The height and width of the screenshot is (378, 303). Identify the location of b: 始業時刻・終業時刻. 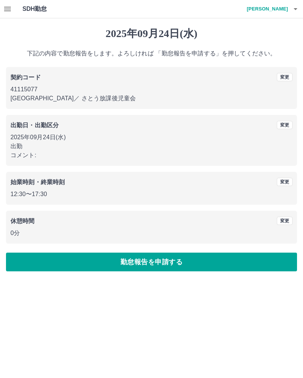
(37, 182).